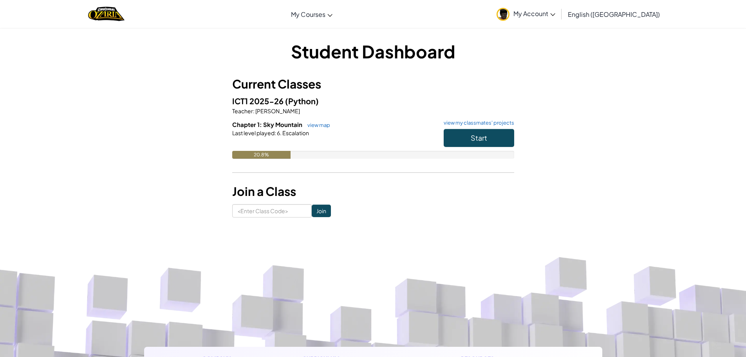  What do you see at coordinates (272, 211) in the screenshot?
I see `input: <Enter Class Code>` at bounding box center [272, 211].